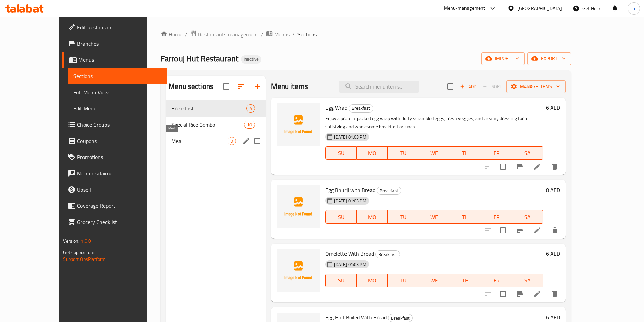 The height and width of the screenshot is (322, 644). Describe the element at coordinates (251, 59) in the screenshot. I see `div: Inactive` at that location.